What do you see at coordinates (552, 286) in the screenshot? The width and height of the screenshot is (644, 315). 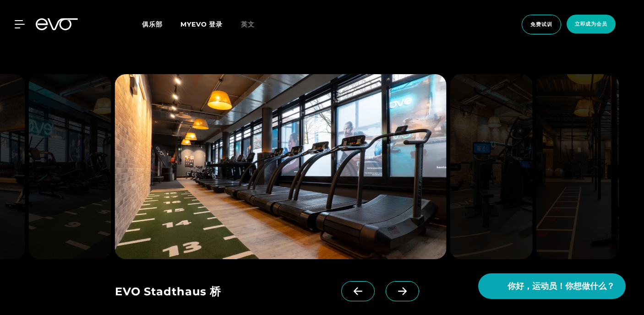 I see `button: 你好，运动员！你想做什么？` at bounding box center [552, 286].